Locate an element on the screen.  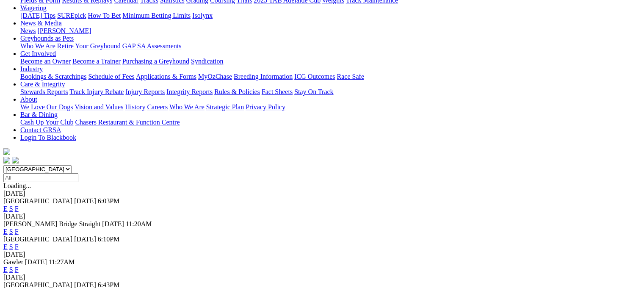
a: Chasers Restaurant & Function Centre is located at coordinates (127, 122).